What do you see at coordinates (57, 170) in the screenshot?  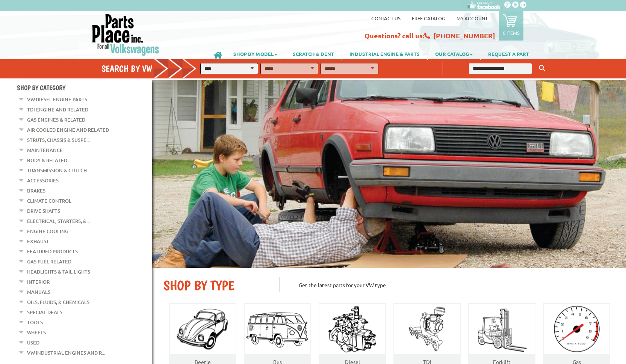 I see `a: Transmission & Clutch` at bounding box center [57, 170].